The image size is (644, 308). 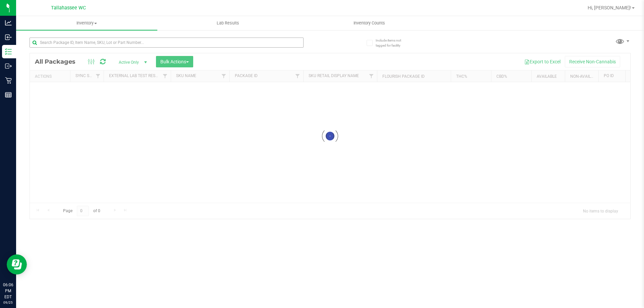 I want to click on span: Lab Results, so click(x=227, y=23).